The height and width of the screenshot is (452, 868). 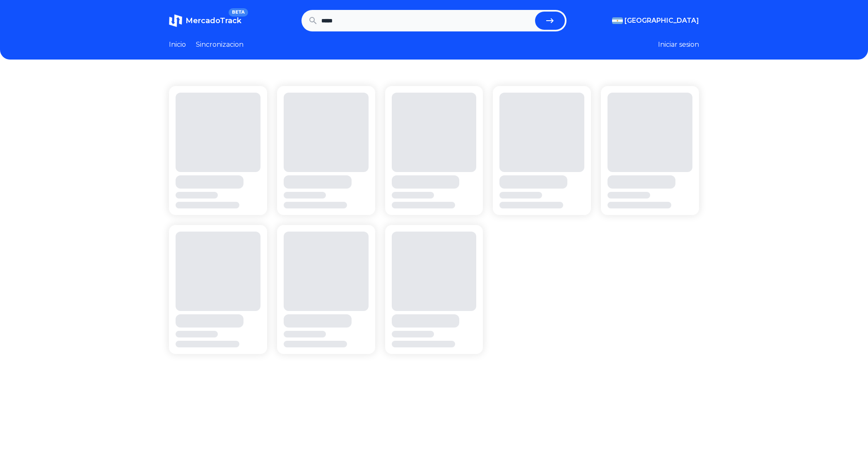 I want to click on span: MercadoTrack, so click(x=214, y=21).